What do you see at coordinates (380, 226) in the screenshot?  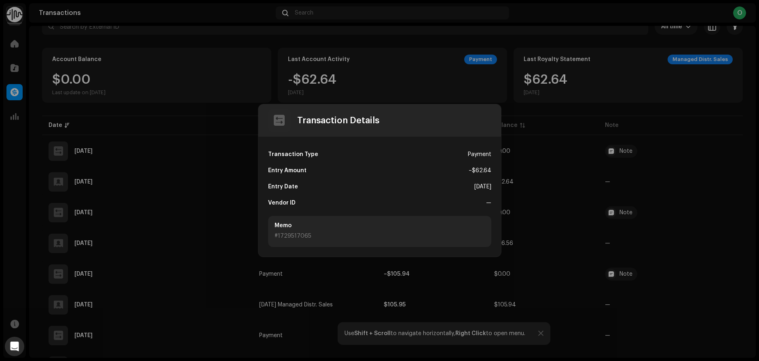 I see `div: Memo` at bounding box center [380, 226].